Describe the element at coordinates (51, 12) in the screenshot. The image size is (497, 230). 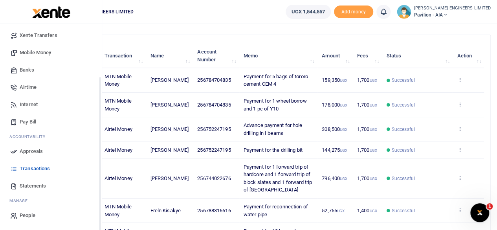
I see `img: logo-large` at that location.